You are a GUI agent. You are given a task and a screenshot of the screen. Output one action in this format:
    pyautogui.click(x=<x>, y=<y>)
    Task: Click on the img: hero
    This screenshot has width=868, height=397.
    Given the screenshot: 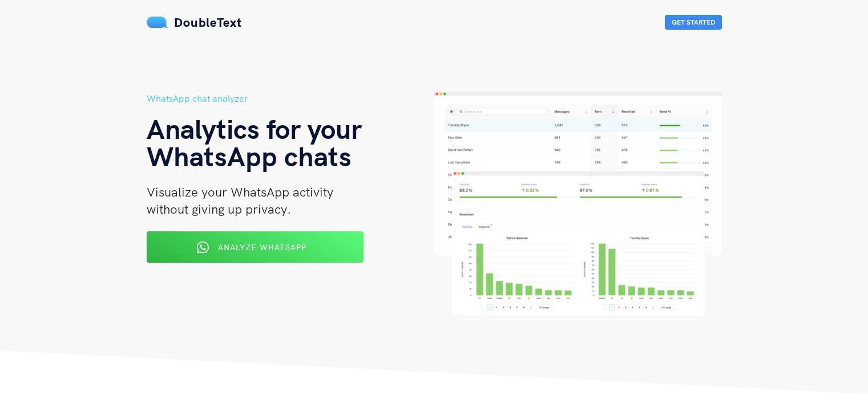 What is the action you would take?
    pyautogui.click(x=578, y=203)
    